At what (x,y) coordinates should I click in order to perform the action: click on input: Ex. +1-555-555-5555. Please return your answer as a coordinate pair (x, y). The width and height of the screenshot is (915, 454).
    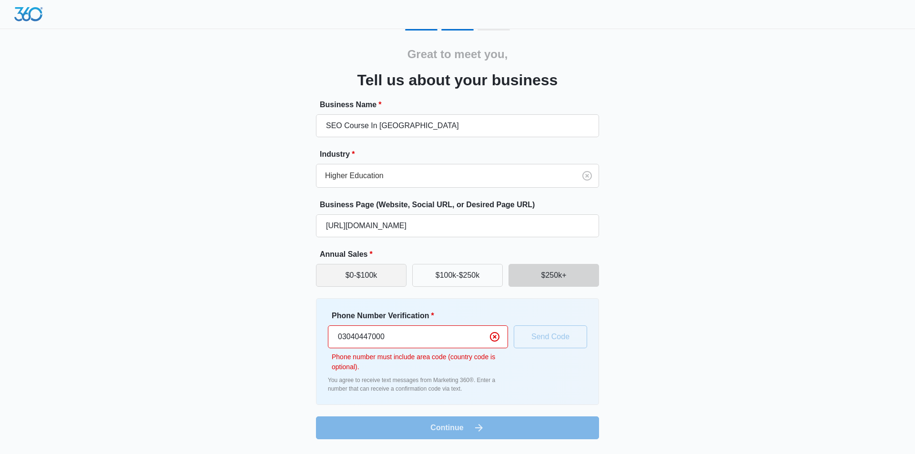
    Looking at the image, I should click on (418, 337).